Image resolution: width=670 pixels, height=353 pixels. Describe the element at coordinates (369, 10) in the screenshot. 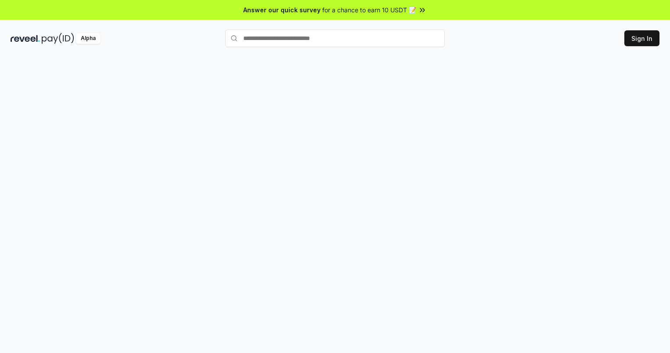

I see `span: for a chance to earn 10 USDT 📝` at that location.